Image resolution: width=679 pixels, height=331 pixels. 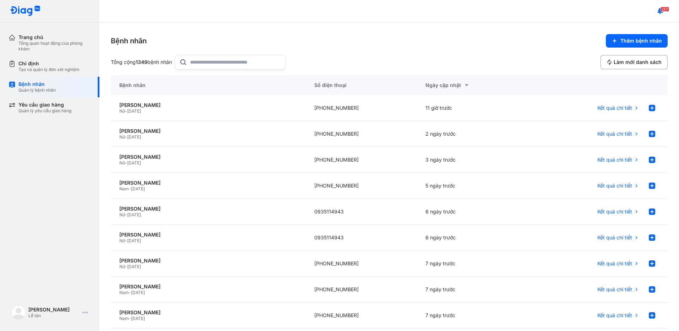 What do you see at coordinates (37, 90) in the screenshot?
I see `div: Quản lý bệnh nhân` at bounding box center [37, 90].